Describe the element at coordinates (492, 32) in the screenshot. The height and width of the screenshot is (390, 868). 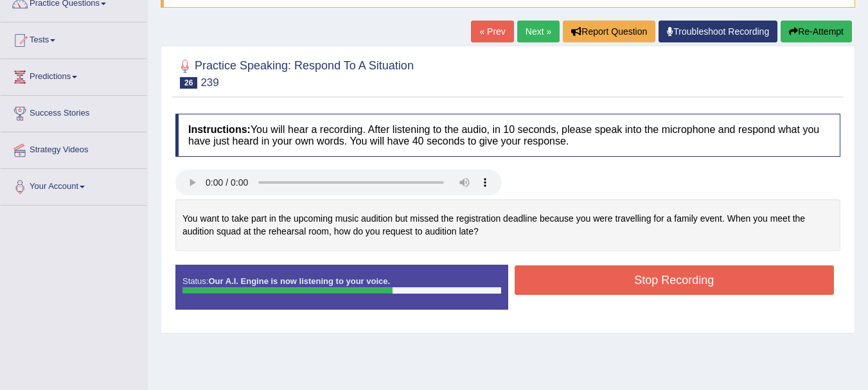
I see `a: « Prev` at that location.